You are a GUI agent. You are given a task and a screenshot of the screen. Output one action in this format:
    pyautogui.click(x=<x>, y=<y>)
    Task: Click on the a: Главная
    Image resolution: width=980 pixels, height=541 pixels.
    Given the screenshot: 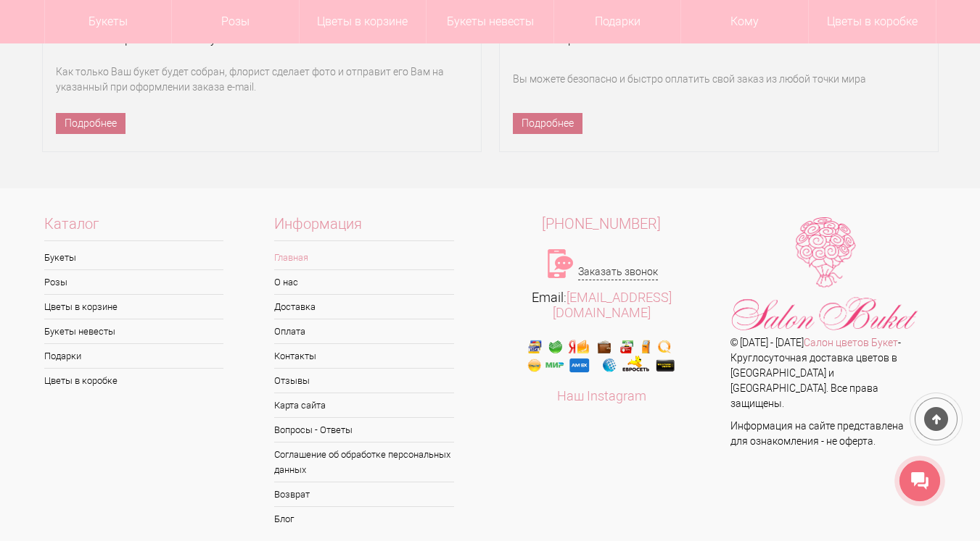 What is the action you would take?
    pyautogui.click(x=364, y=257)
    